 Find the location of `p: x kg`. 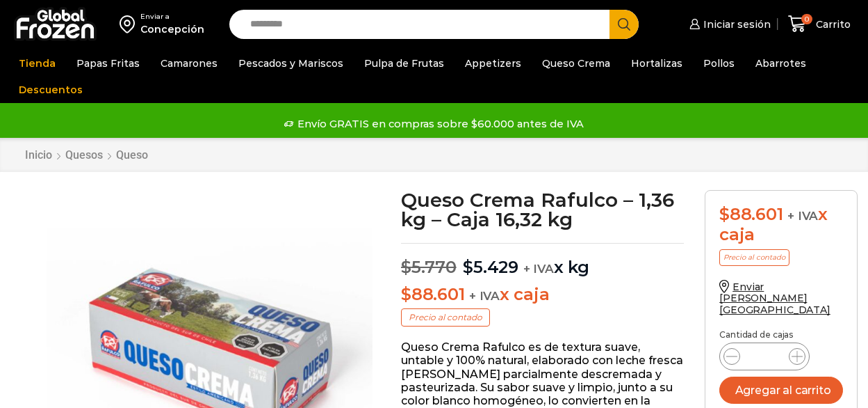

p: x kg is located at coordinates (542, 260).